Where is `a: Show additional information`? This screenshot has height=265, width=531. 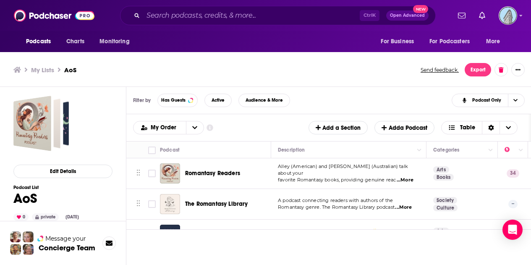
a: Show additional information is located at coordinates (210, 128).